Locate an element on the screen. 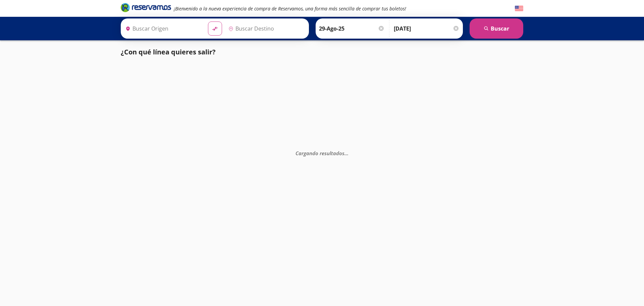 The height and width of the screenshot is (306, 644). i: Brand Logo is located at coordinates (146, 7).